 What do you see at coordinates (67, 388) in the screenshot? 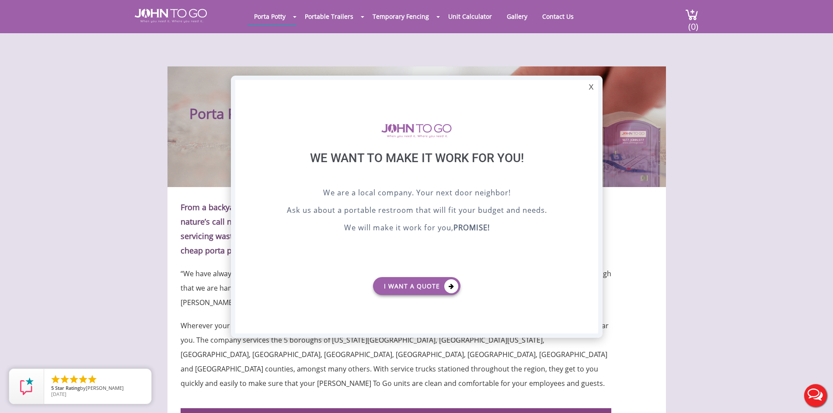
I see `span: Star Rating` at bounding box center [67, 388].